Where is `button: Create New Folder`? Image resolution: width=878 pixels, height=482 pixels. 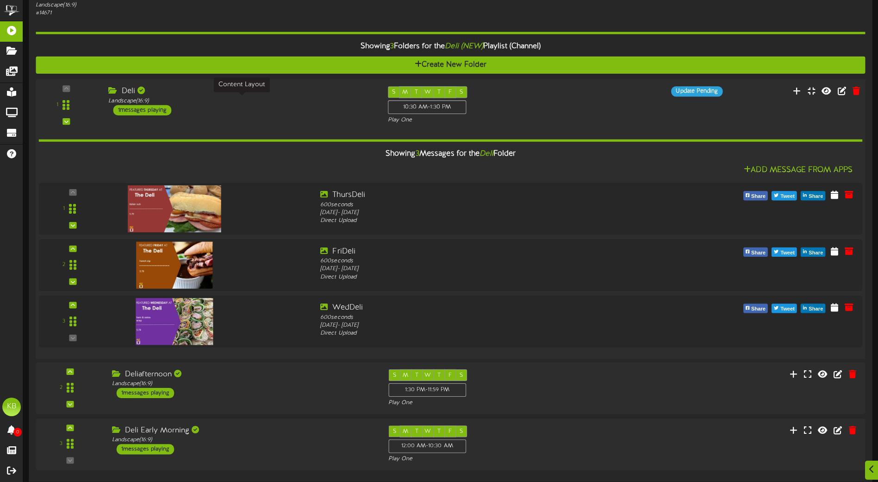
button: Create New Folder is located at coordinates (450, 65).